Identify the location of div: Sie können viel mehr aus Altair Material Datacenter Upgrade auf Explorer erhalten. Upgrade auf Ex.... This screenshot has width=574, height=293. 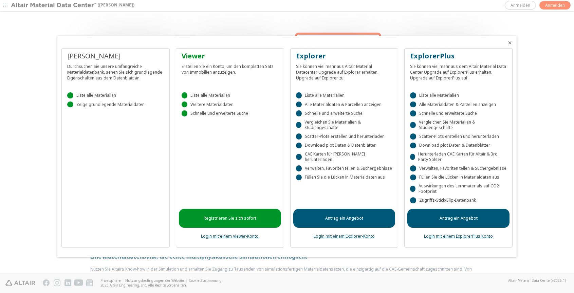
(344, 71).